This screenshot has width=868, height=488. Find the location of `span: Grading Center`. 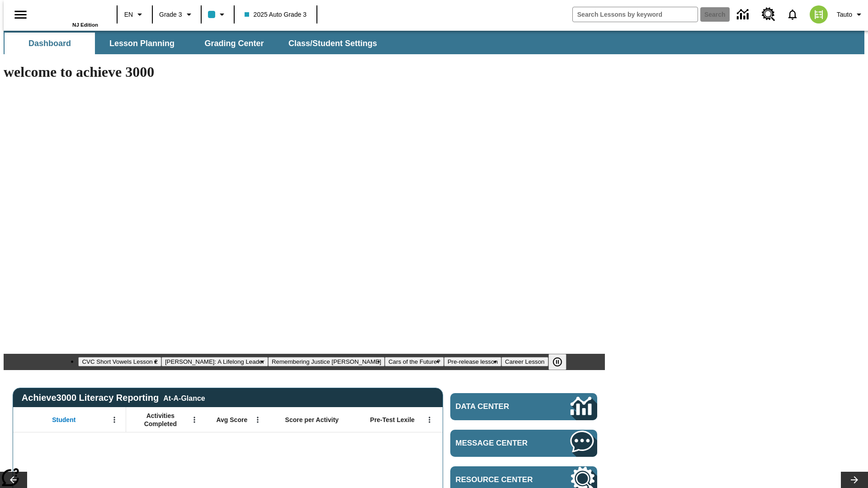

span: Grading Center is located at coordinates (234, 43).